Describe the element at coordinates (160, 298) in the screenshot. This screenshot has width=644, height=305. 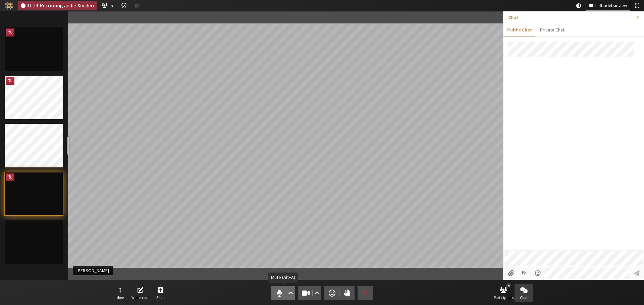
I see `span: Share` at that location.